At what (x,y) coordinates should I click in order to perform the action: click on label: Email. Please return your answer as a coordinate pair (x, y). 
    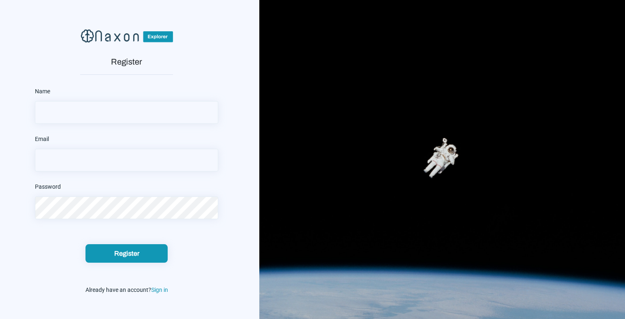
    Looking at the image, I should click on (42, 139).